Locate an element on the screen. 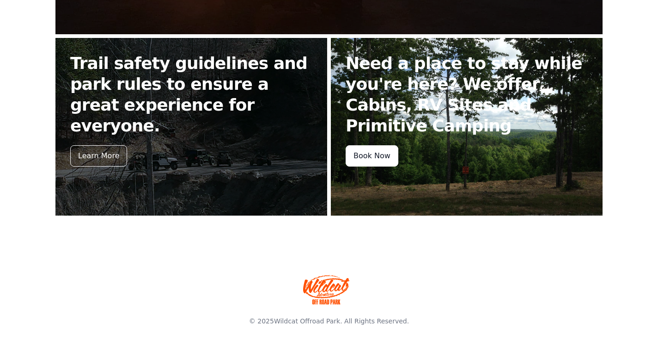 Image resolution: width=658 pixels, height=341 pixels. img: Wildcat Offroad park is located at coordinates (326, 289).